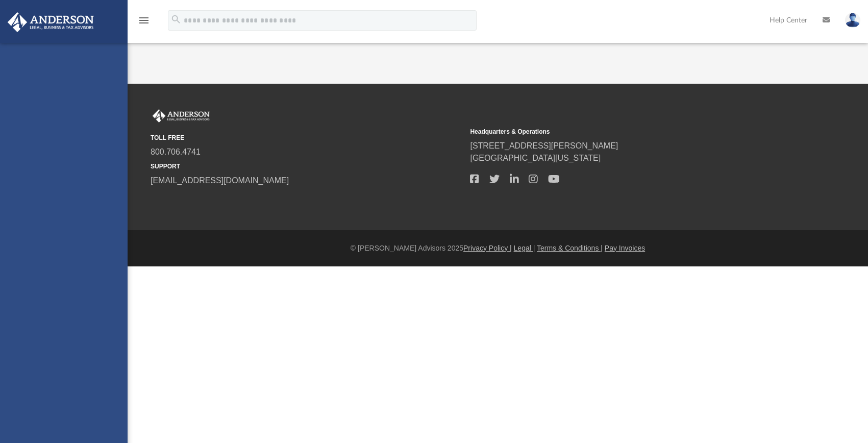  What do you see at coordinates (524, 248) in the screenshot?
I see `a: Legal |` at bounding box center [524, 248].